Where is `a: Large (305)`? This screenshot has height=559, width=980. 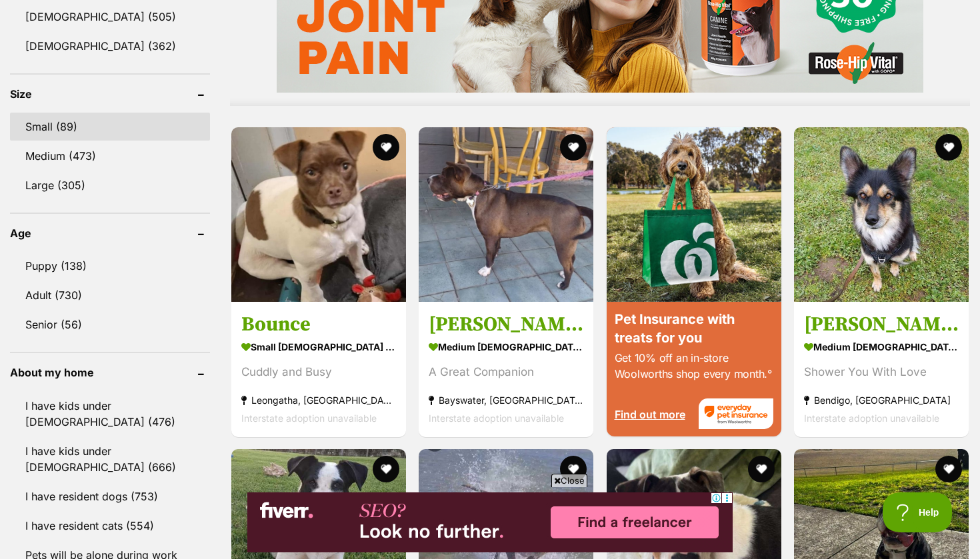
a: Large (305) is located at coordinates (110, 186).